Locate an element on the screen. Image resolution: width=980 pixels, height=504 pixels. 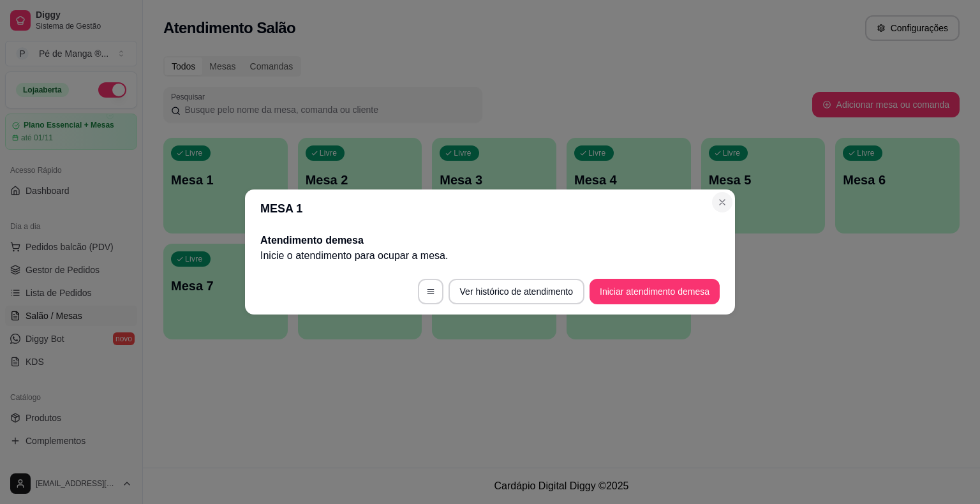
button: Iniciar atendimento demesa is located at coordinates (655, 291).